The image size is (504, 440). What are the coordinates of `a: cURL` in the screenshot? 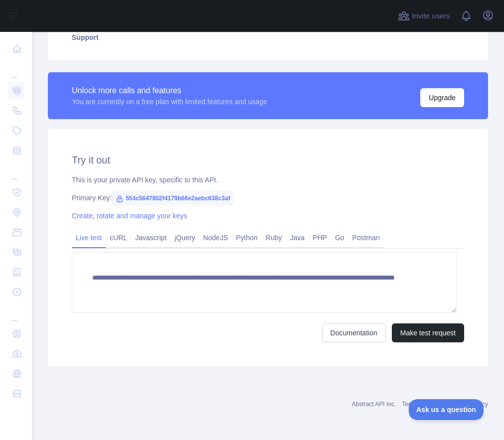 It's located at (118, 238).